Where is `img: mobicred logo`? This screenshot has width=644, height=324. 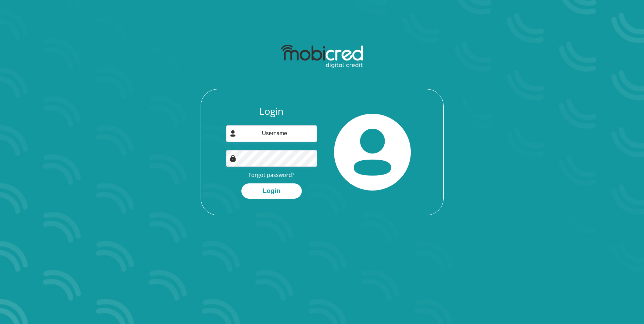
img: mobicred logo is located at coordinates (322, 57).